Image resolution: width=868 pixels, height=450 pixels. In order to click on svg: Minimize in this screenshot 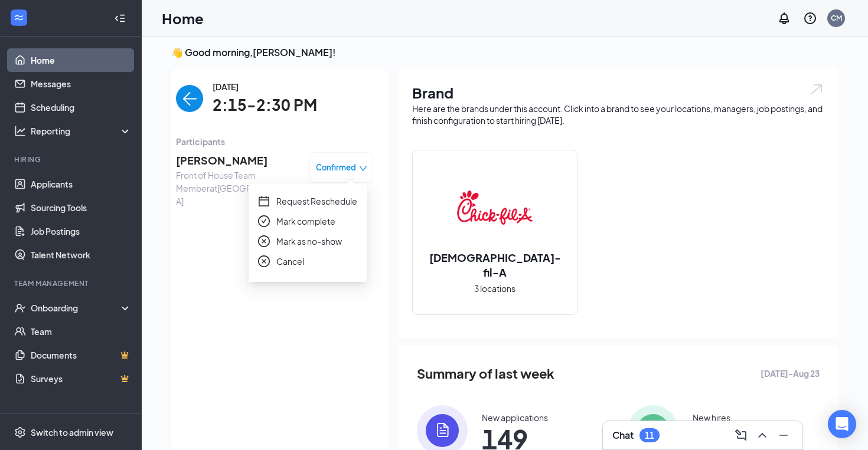, I will do `click(783, 435)`.